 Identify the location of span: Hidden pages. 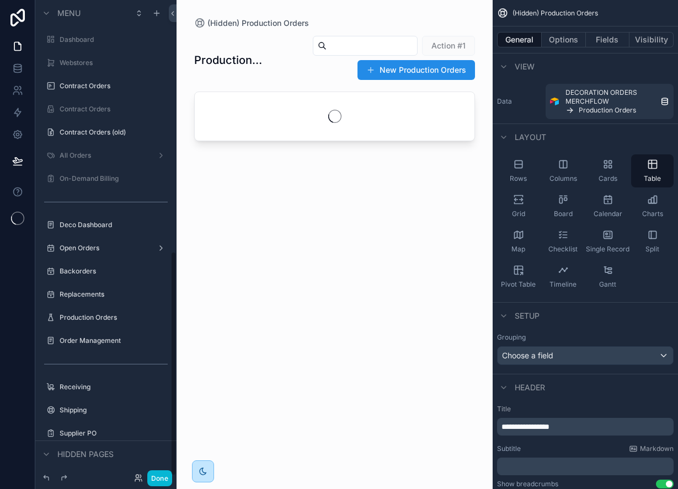
(85, 454).